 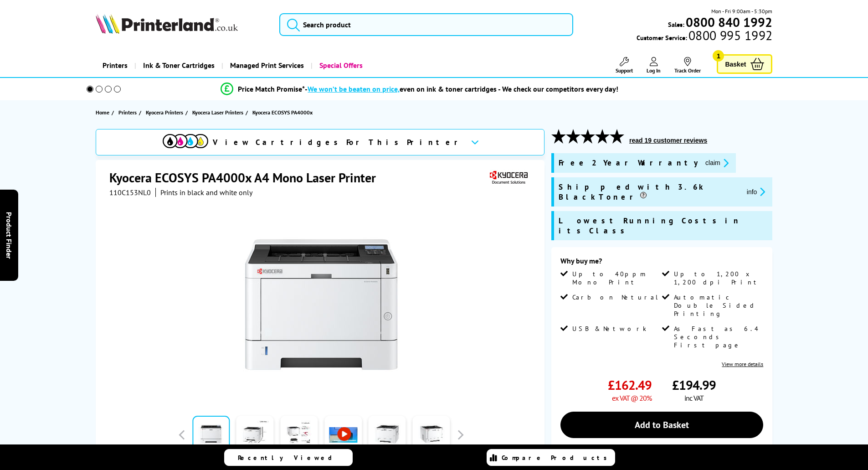 What do you see at coordinates (354, 89) in the screenshot?
I see `span: We won’t be beaten on price,` at bounding box center [354, 89].